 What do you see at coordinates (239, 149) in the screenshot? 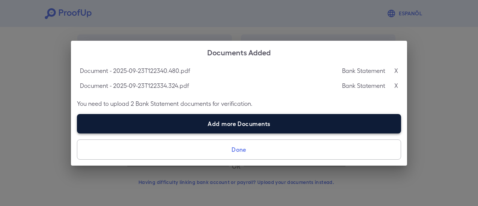
I see `button: Done` at bounding box center [239, 149].